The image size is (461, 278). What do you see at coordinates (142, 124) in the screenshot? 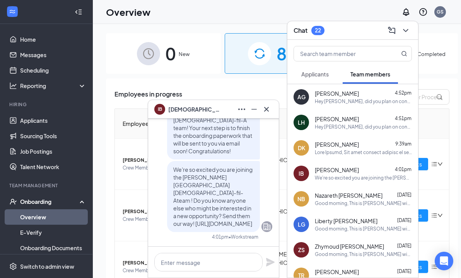
I see `th: Employee` at bounding box center [142, 124].